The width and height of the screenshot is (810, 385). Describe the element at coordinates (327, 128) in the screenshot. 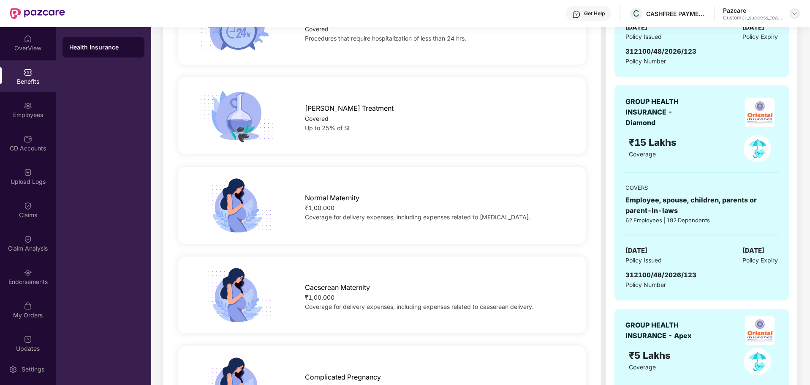

I see `span: Up to 25% of SI` at that location.